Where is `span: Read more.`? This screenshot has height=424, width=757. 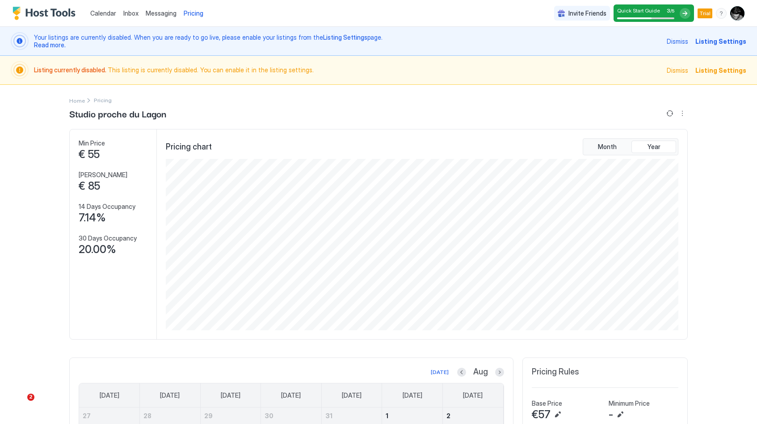
span: Read more. is located at coordinates (50, 45).